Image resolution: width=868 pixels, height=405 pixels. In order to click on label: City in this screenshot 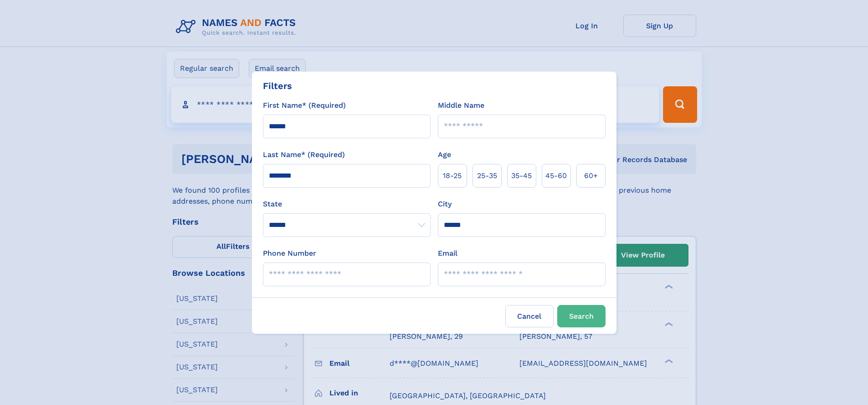, I will do `click(445, 204)`.